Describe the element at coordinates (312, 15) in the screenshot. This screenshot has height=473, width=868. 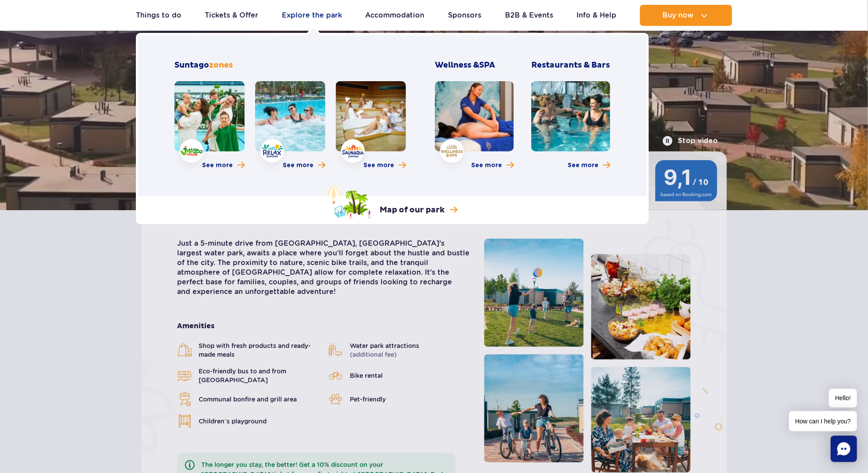
I see `a: Explore the park` at that location.